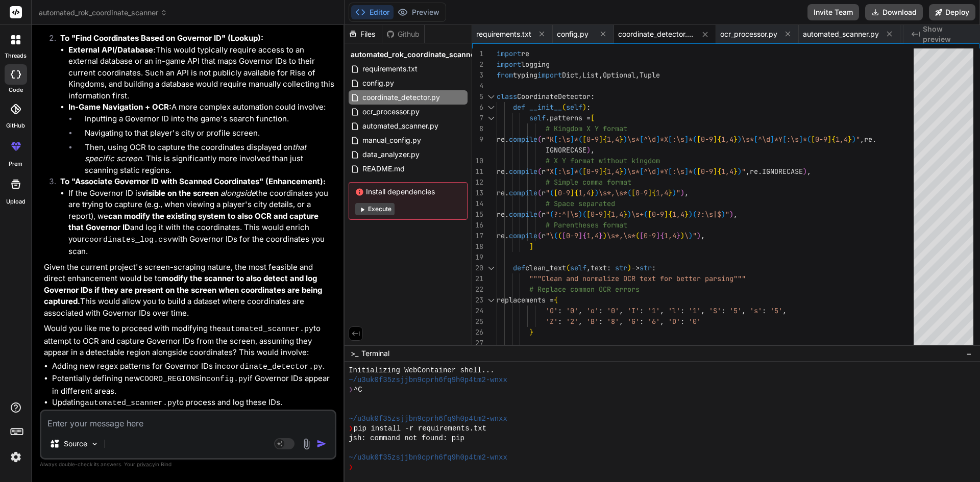 The height and width of the screenshot is (482, 980). What do you see at coordinates (201, 73) in the screenshot?
I see `li: This would typically require access to an external database or an in-game API that maps Governor ...` at bounding box center [201, 73].